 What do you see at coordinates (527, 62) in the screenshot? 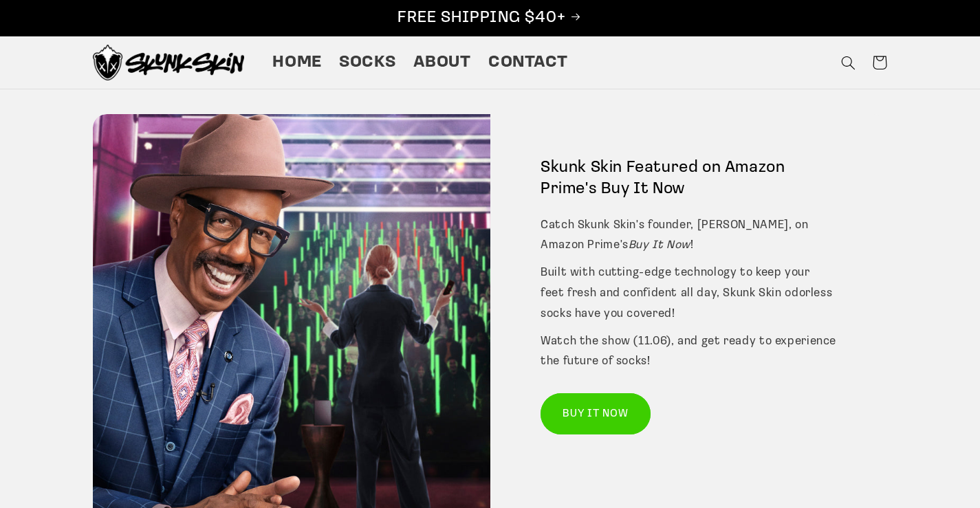
I see `span: Contact` at bounding box center [527, 62].